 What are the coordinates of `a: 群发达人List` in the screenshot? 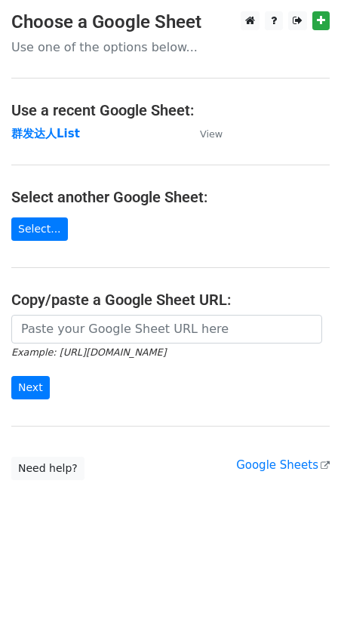 It's located at (45, 134).